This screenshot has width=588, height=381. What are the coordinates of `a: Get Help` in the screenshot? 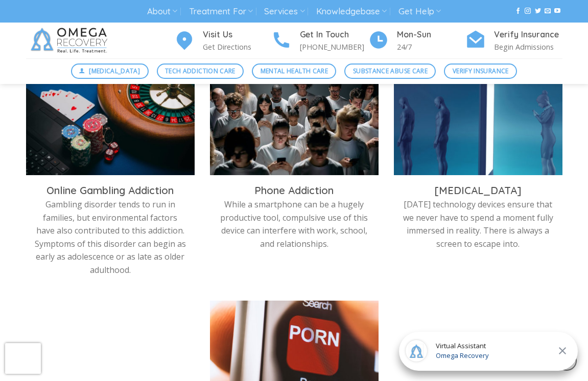 It's located at (420, 12).